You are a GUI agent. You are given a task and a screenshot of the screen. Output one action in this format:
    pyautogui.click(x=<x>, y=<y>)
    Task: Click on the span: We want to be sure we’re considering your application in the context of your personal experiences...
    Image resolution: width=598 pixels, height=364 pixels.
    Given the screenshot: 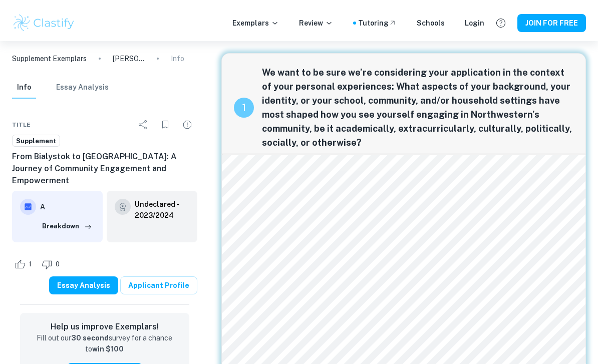 What is the action you would take?
    pyautogui.click(x=418, y=103)
    